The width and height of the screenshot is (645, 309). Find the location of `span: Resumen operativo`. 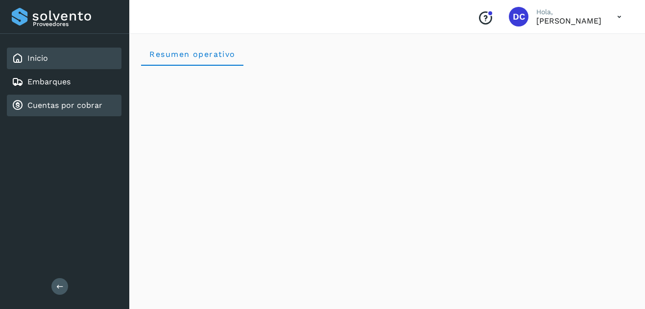

span: Resumen operativo is located at coordinates (192, 54).